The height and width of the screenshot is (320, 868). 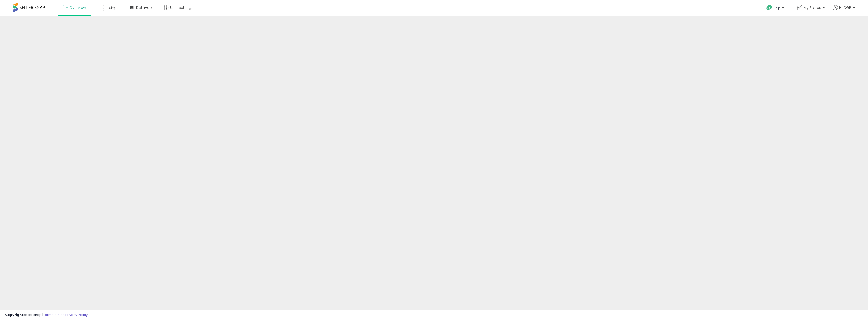 What do you see at coordinates (112, 8) in the screenshot?
I see `span: Listings` at bounding box center [112, 8].